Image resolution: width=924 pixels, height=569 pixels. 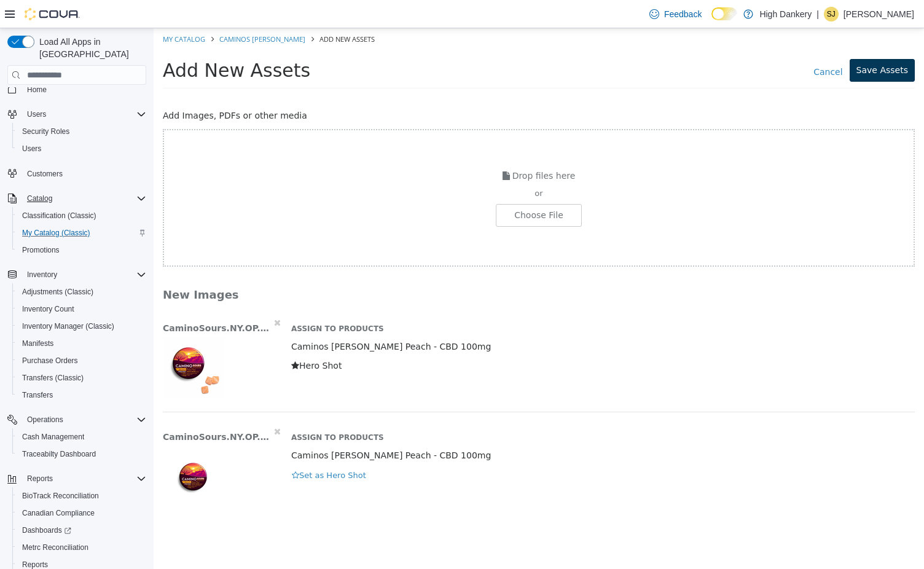 What do you see at coordinates (385, 187) in the screenshot?
I see `div: Choose File` at bounding box center [385, 187].